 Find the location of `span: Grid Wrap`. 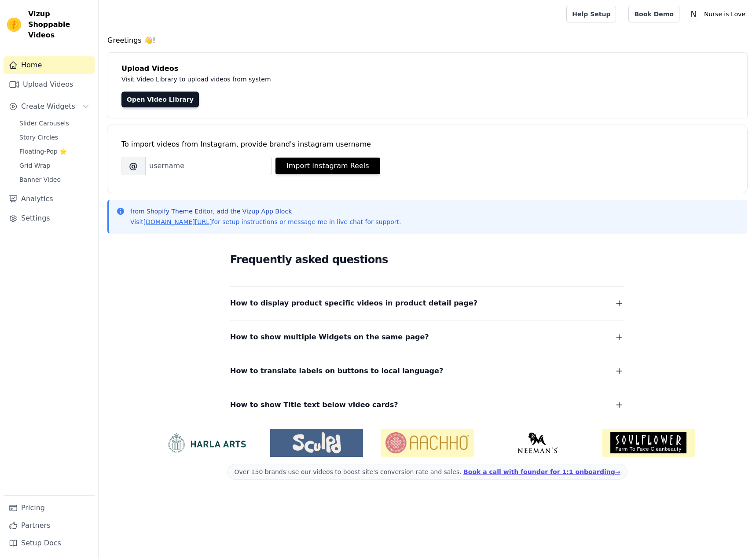

span: Grid Wrap is located at coordinates (35, 166).